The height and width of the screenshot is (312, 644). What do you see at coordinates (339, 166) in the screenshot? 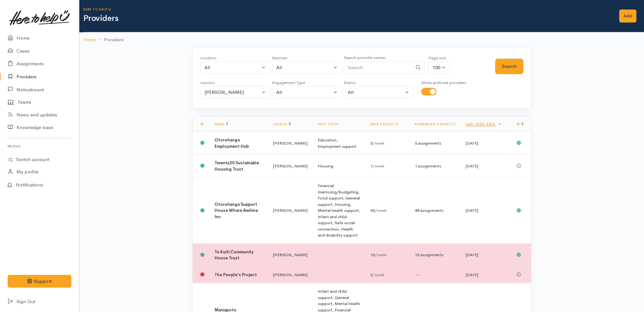
I see `td: Housing` at bounding box center [339, 166].